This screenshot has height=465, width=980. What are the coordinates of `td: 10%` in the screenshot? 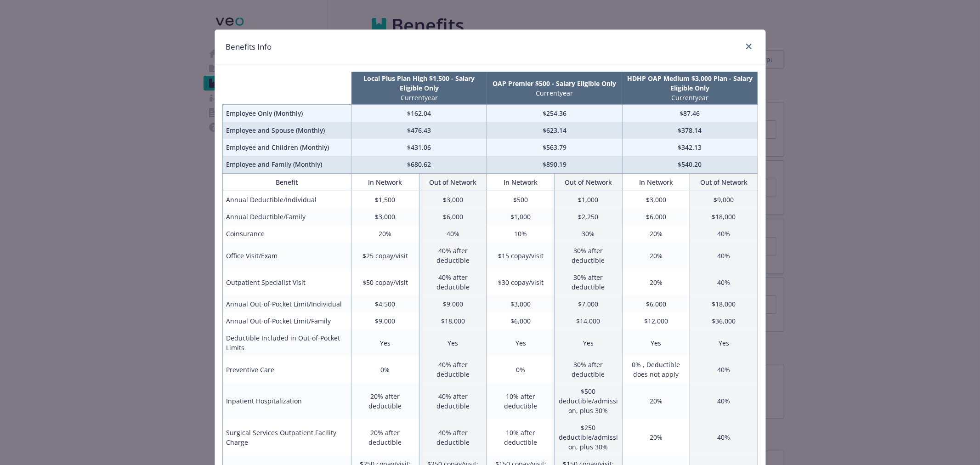 It's located at (521, 233).